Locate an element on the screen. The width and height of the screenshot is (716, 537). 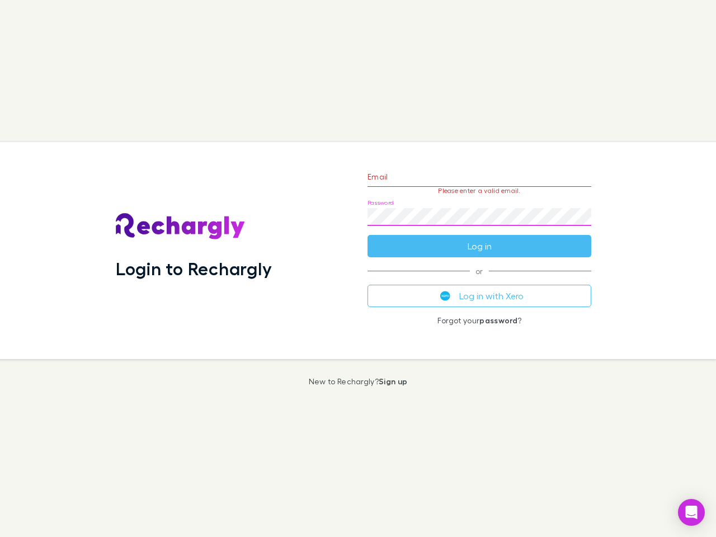
img: Rechargly's Logo is located at coordinates (181, 227).